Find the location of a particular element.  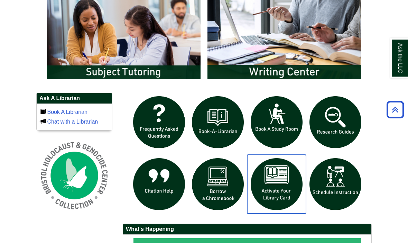

img: citation help icon links to citation help guide page is located at coordinates (159, 184).